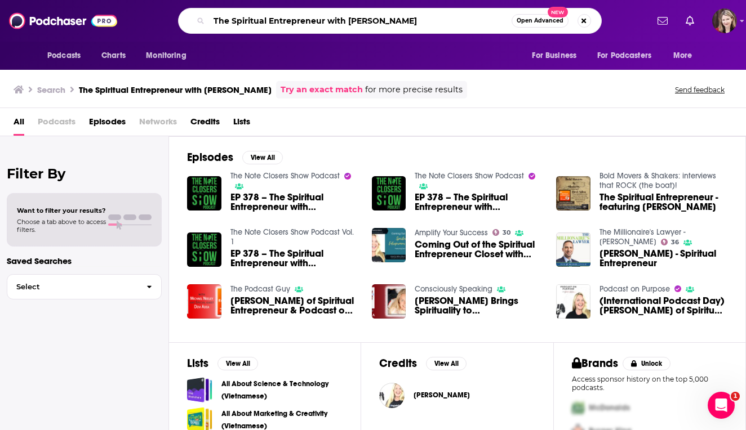  I want to click on a: Devi Adea of Spiritual Entrepreneur & Podcast on Purpose, so click(204, 301).